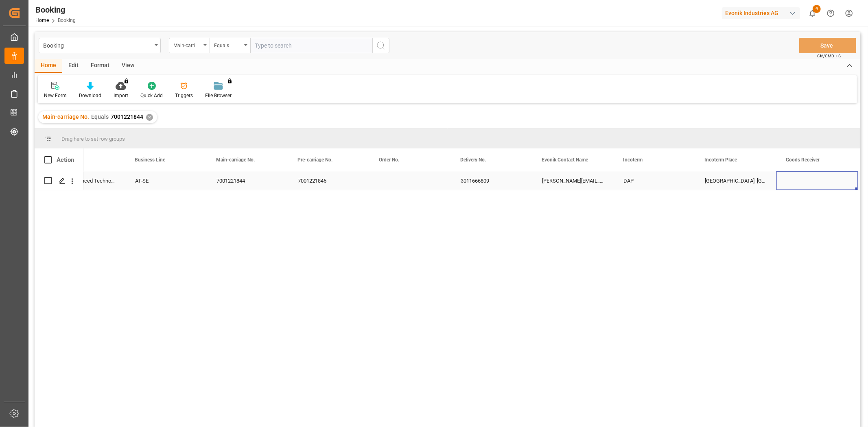  I want to click on input: Type to search, so click(311, 46).